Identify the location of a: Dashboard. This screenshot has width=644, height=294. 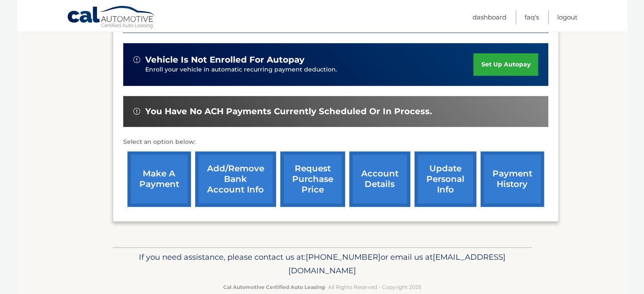
(489, 17).